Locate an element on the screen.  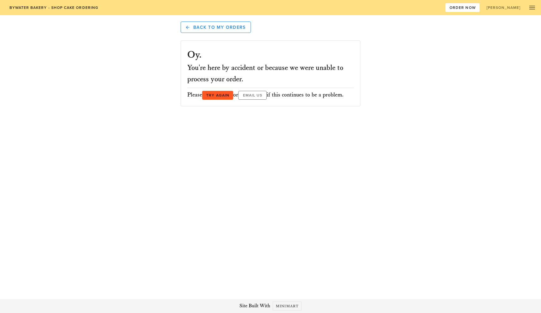
span: Bywater Bakery - Shop Cake Ordering is located at coordinates (53, 8).